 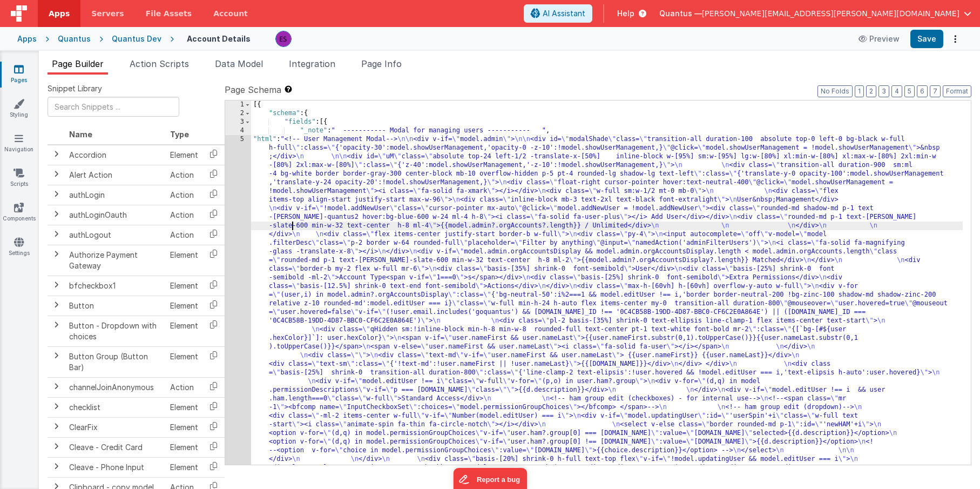 What do you see at coordinates (284, 39) in the screenshot?
I see `img: 2445f8d87038429357ee99e9bdfcd63a` at bounding box center [284, 39].